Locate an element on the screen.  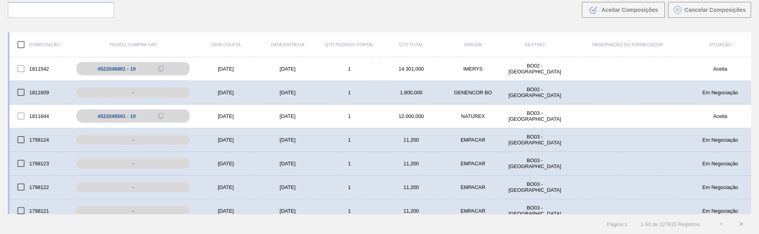
div: Data entrega is located at coordinates (287, 45).